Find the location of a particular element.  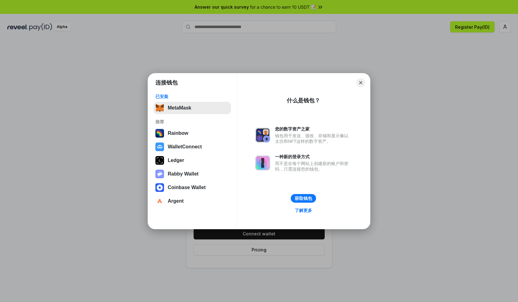

div: Ledger is located at coordinates (176, 160).